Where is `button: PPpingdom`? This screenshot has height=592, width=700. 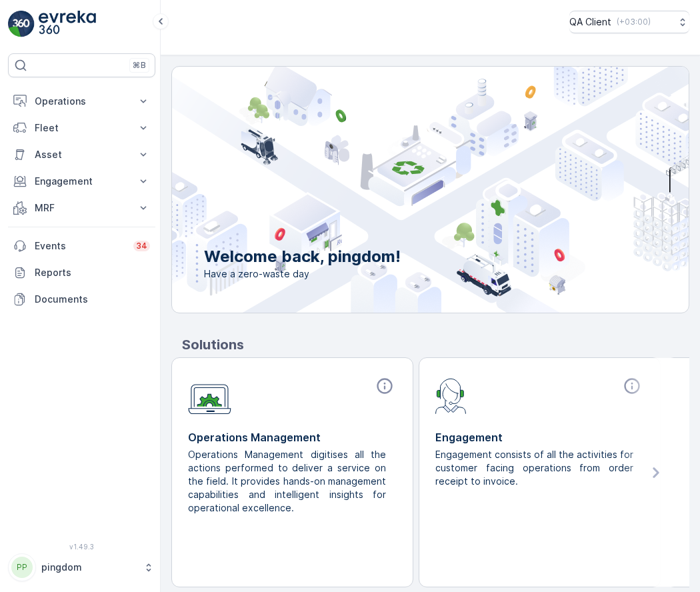
button: PPpingdom is located at coordinates (82, 568).